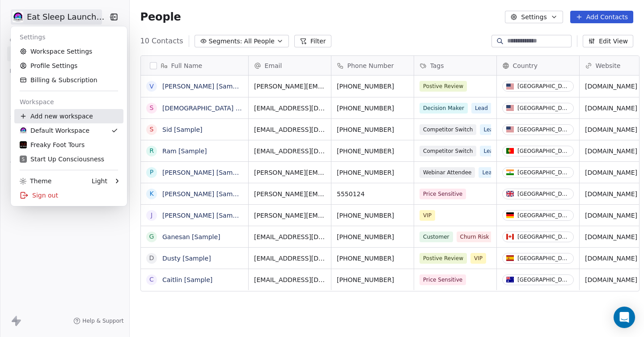 This screenshot has width=644, height=337. I want to click on img: ESLRNewLogo%20(1).JPG, so click(23, 131).